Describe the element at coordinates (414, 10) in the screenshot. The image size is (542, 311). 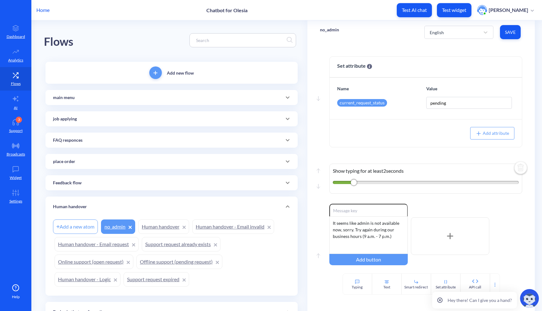
I see `a: Test AI chat` at that location.